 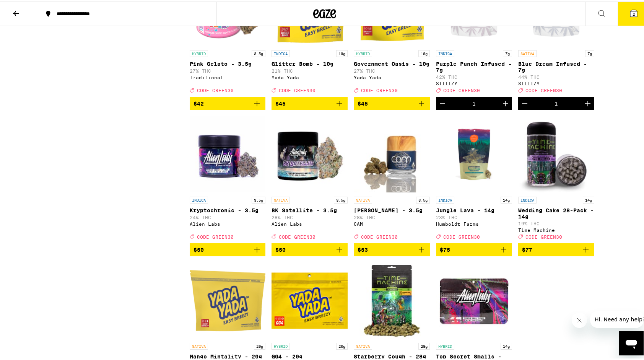 I want to click on a: Open page for Jungle Lava - 14g from Humboldt Farms, so click(x=474, y=178).